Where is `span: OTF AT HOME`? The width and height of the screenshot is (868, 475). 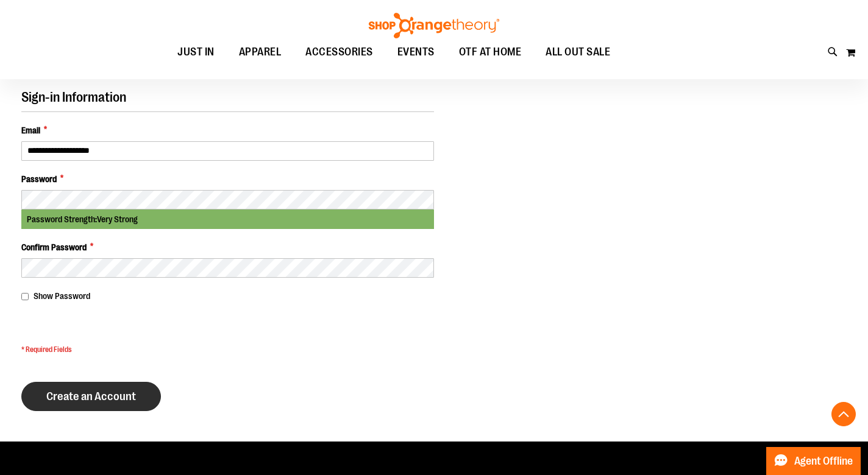 span: OTF AT HOME is located at coordinates (490, 52).